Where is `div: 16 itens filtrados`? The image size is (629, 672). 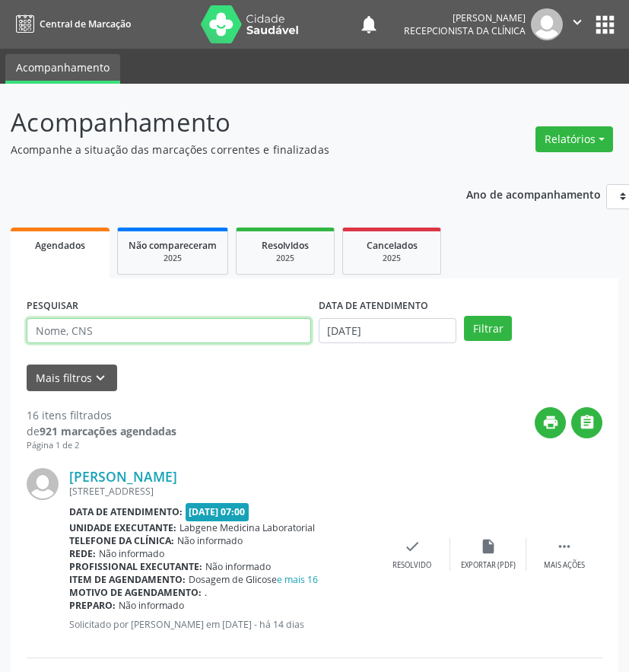
div: 16 itens filtrados is located at coordinates (101, 415).